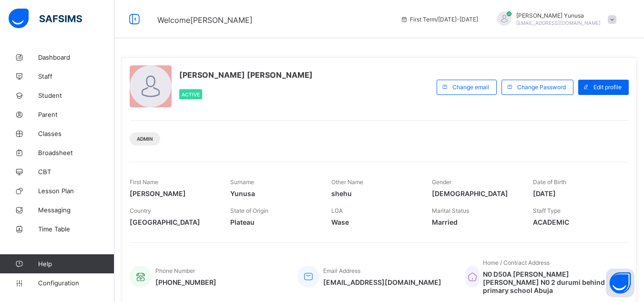 The height and width of the screenshot is (302, 644). I want to click on span: Gender, so click(441, 182).